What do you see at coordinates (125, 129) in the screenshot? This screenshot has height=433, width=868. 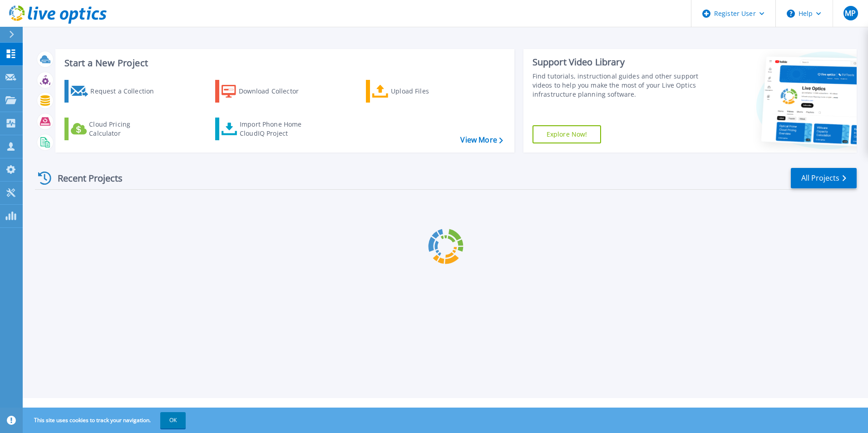 I see `div: Cloud Pricing Calculator` at bounding box center [125, 129].